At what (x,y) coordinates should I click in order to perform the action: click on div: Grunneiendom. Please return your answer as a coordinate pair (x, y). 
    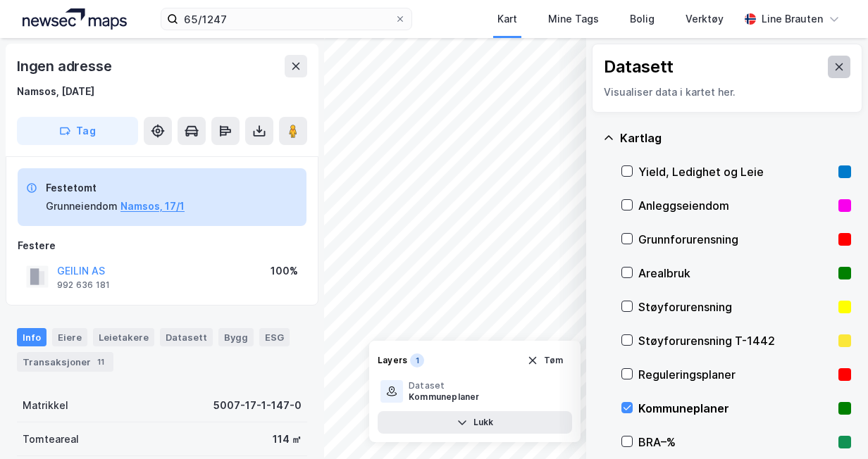
    Looking at the image, I should click on (82, 207).